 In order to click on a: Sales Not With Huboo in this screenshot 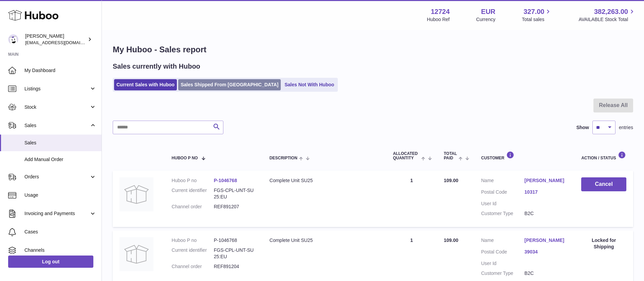, I will do `click(309, 85)`.